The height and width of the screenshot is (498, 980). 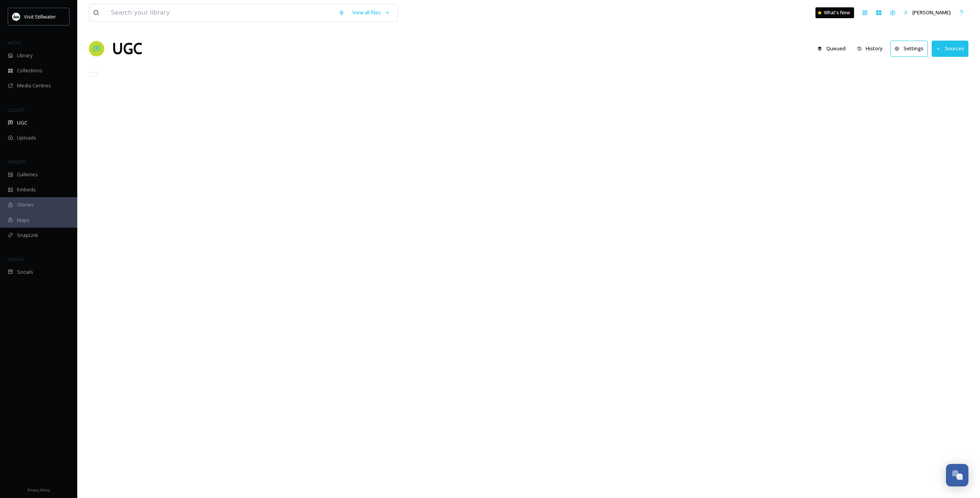 I want to click on span: MEDIA, so click(x=15, y=42).